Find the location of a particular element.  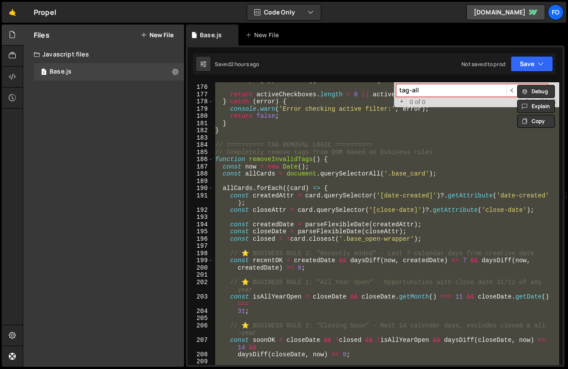

div: 199 is located at coordinates (200, 261).